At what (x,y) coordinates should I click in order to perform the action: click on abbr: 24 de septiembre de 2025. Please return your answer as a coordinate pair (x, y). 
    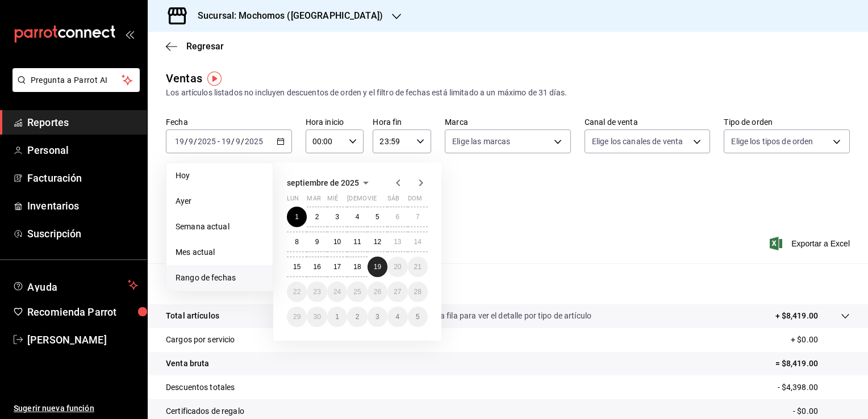
    Looking at the image, I should click on (337, 292).